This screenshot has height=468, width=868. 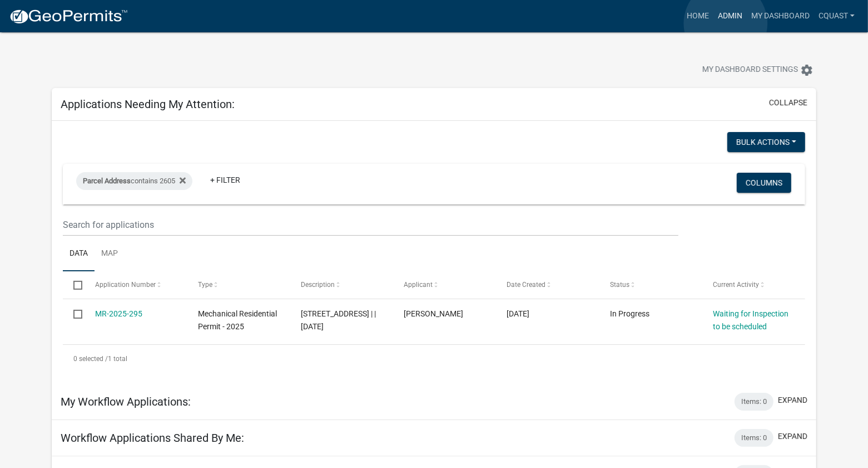 I want to click on button: Bulk Actions, so click(x=766, y=141).